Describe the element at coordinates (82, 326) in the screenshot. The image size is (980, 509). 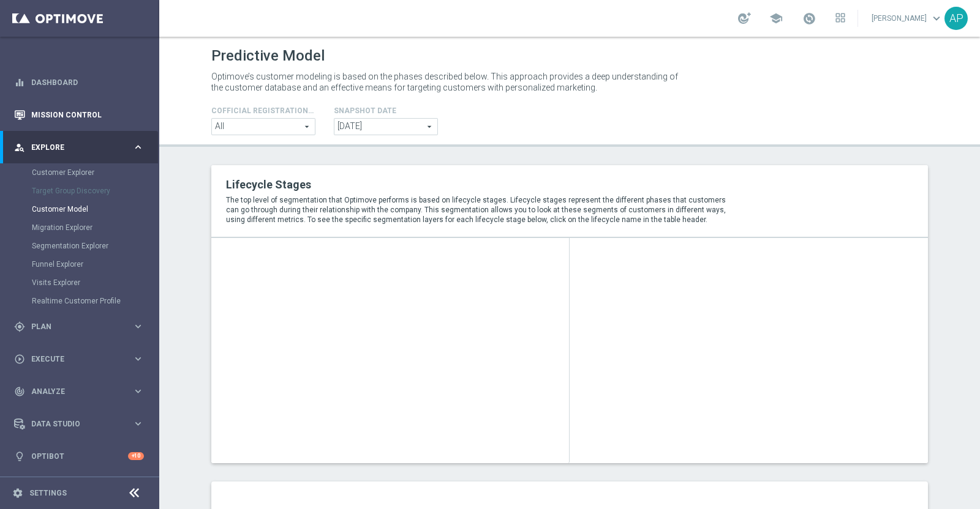
I see `span: Plan` at that location.